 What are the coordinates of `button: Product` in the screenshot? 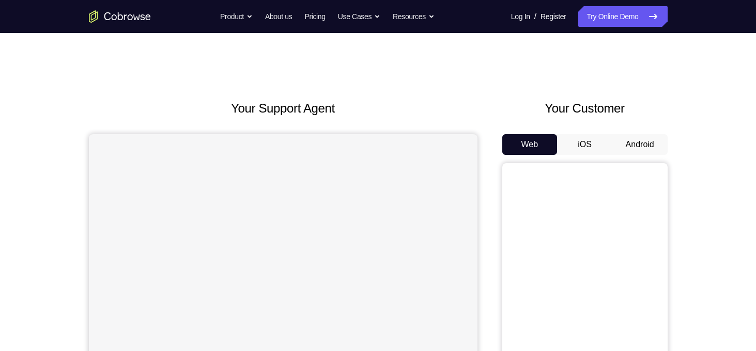 It's located at (236, 17).